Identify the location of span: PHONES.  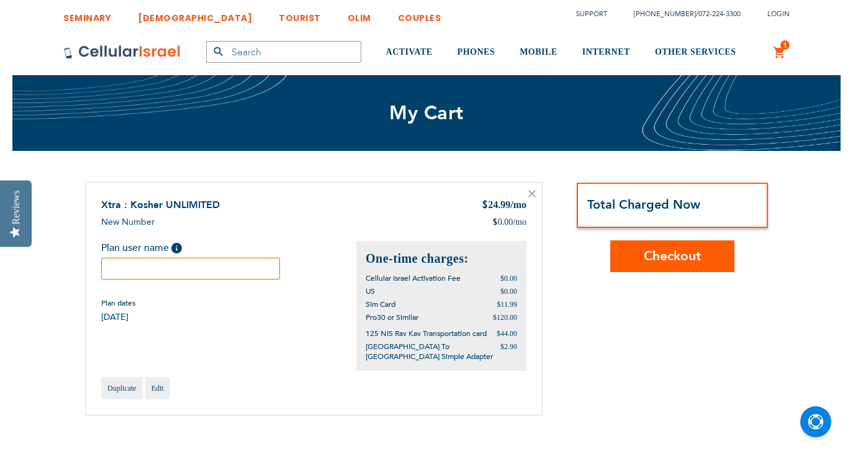
(476, 52).